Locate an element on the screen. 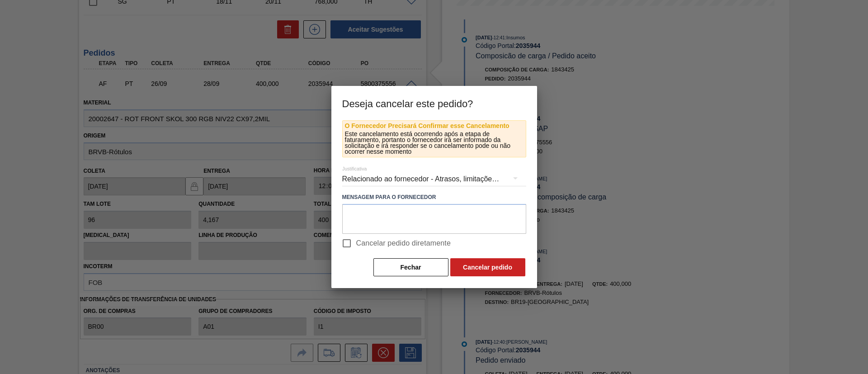 The height and width of the screenshot is (374, 868). h3: Deseja cancelar este pedido? is located at coordinates (434, 103).